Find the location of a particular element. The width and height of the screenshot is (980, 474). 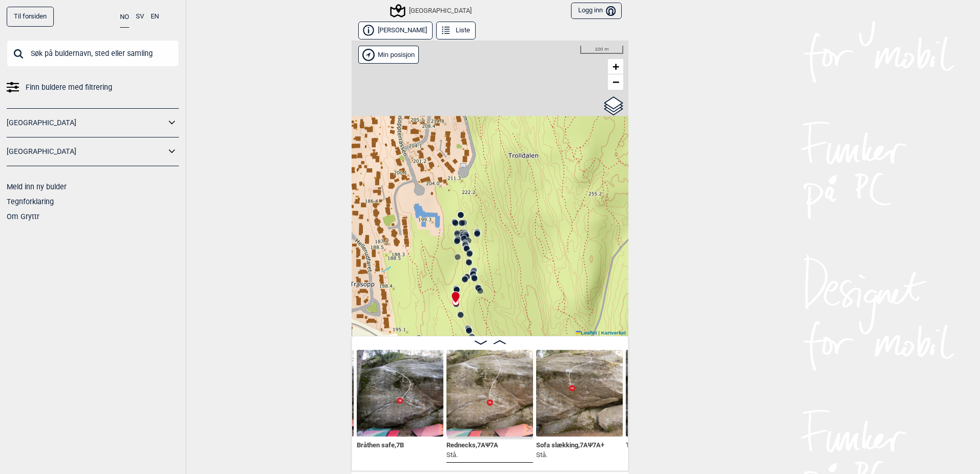

button: EN is located at coordinates (155, 16).